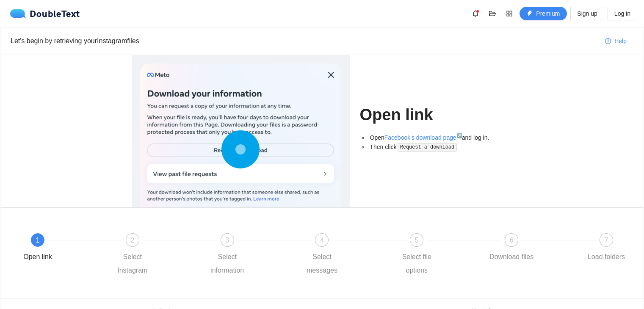 Image resolution: width=644 pixels, height=309 pixels. Describe the element at coordinates (423, 138) in the screenshot. I see `a: Facebook's download page↗` at that location.